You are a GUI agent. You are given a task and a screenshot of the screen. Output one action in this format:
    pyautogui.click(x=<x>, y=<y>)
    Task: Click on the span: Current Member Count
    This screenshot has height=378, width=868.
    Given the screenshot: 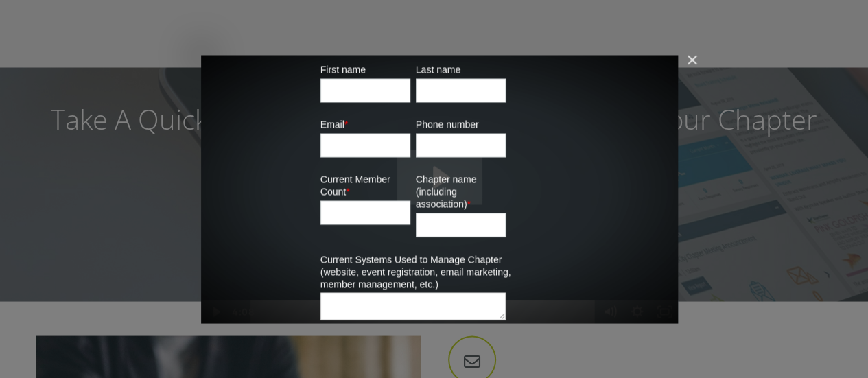 What is the action you would take?
    pyautogui.click(x=355, y=185)
    